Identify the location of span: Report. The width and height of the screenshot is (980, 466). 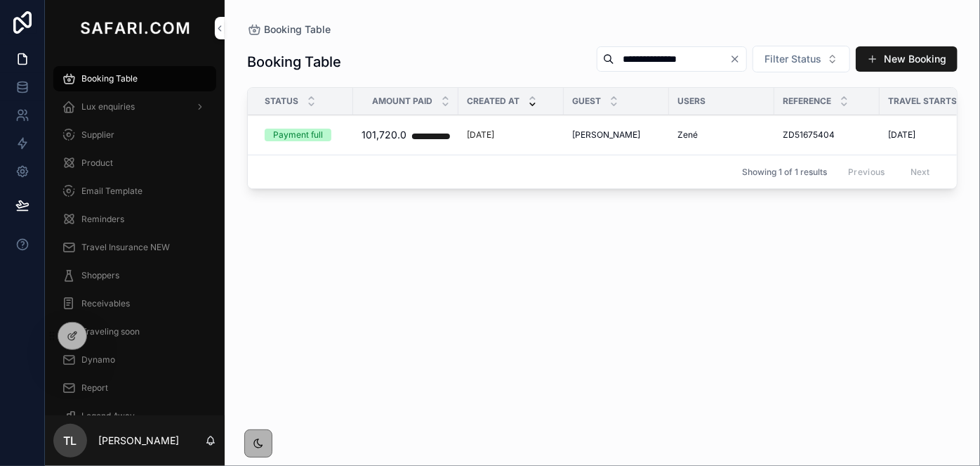
(95, 388).